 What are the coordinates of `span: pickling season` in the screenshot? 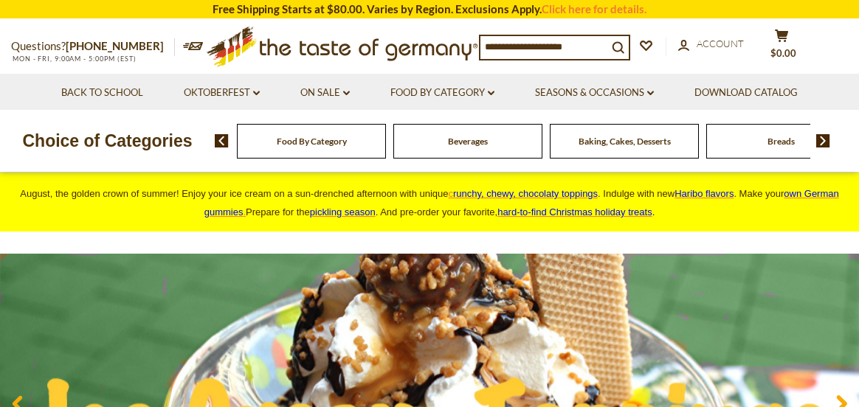 It's located at (342, 212).